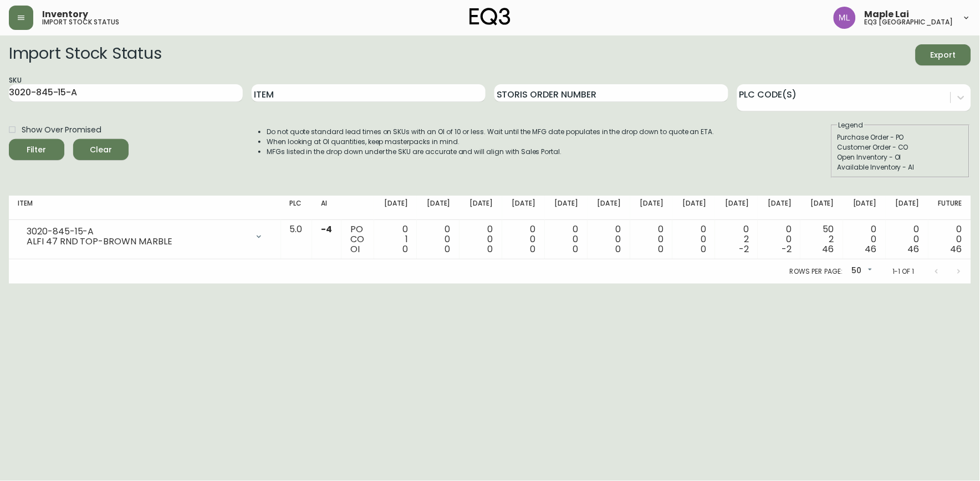 The image size is (980, 481). Describe the element at coordinates (901, 148) in the screenshot. I see `div: Customer Order - CO` at that location.